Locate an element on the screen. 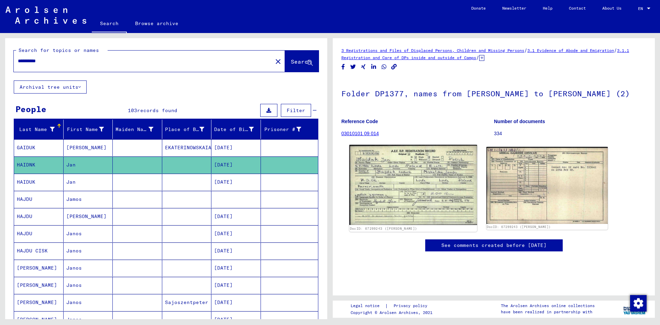 The image size is (660, 325). p: have been realized in partnership with is located at coordinates (548, 312).